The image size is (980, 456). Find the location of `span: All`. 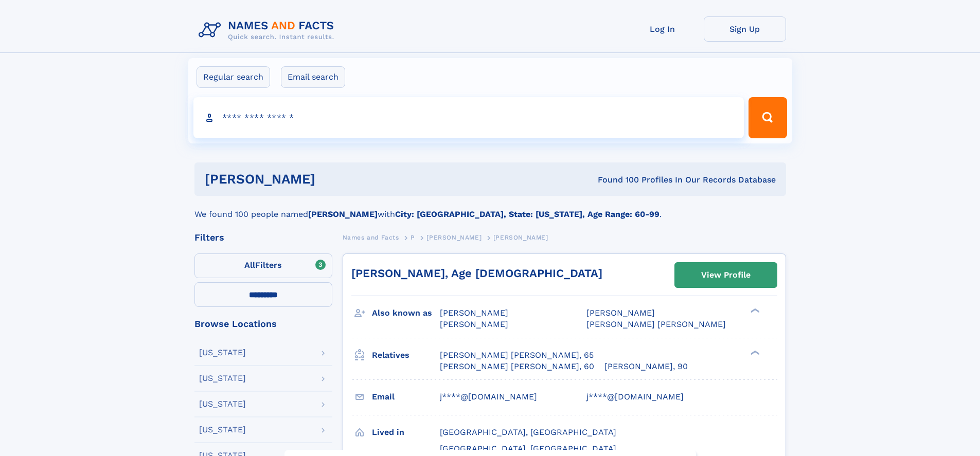

span: All is located at coordinates (249, 265).